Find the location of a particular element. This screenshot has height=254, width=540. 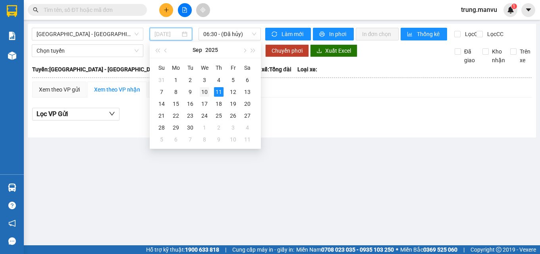

strong: 0708 023 035 - 0935 103 250 is located at coordinates (357, 250).